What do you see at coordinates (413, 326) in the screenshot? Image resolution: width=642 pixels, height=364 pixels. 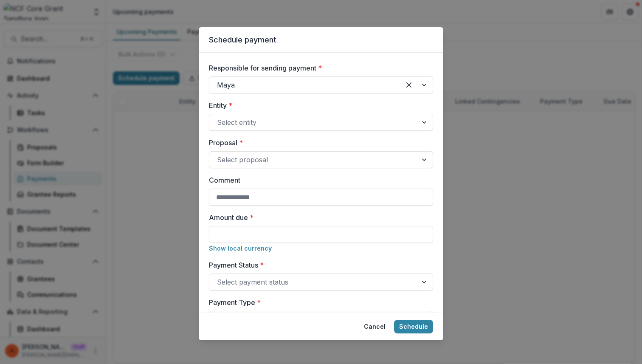 I see `button: Schedule` at bounding box center [413, 326].